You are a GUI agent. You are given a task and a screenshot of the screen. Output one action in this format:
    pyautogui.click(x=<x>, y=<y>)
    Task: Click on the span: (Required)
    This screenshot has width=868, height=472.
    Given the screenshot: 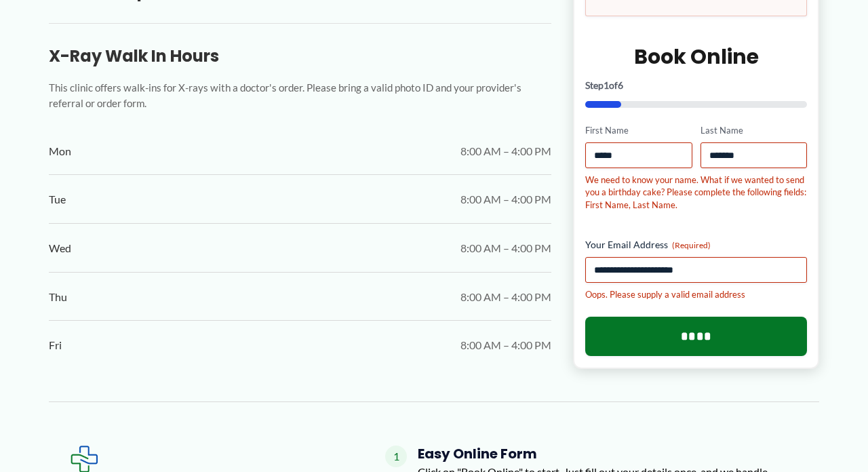 What is the action you would take?
    pyautogui.click(x=691, y=246)
    